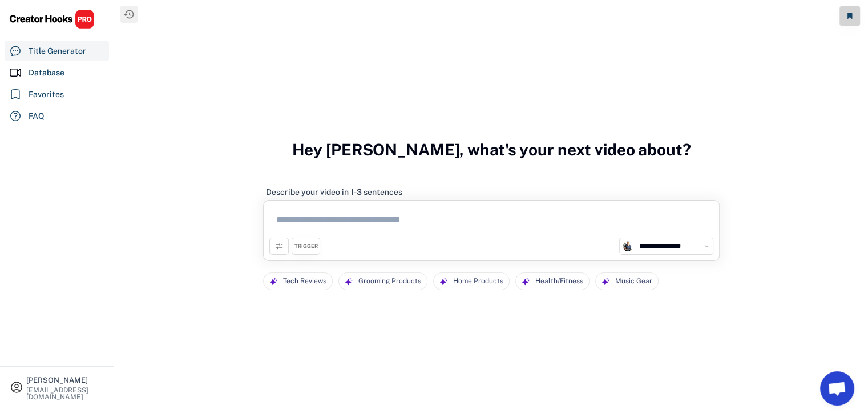  I want to click on img: CHPRO%20Logo.svg, so click(52, 19).